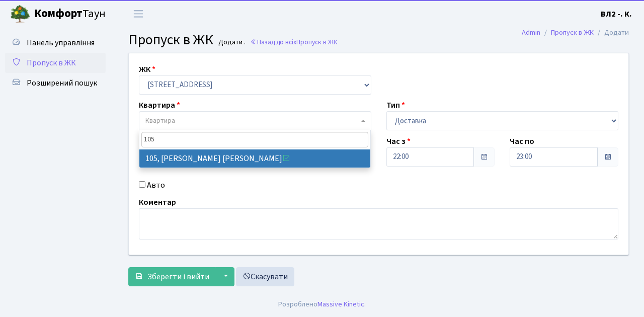 The image size is (644, 317). Describe the element at coordinates (70, 14) in the screenshot. I see `span: Таун` at that location.